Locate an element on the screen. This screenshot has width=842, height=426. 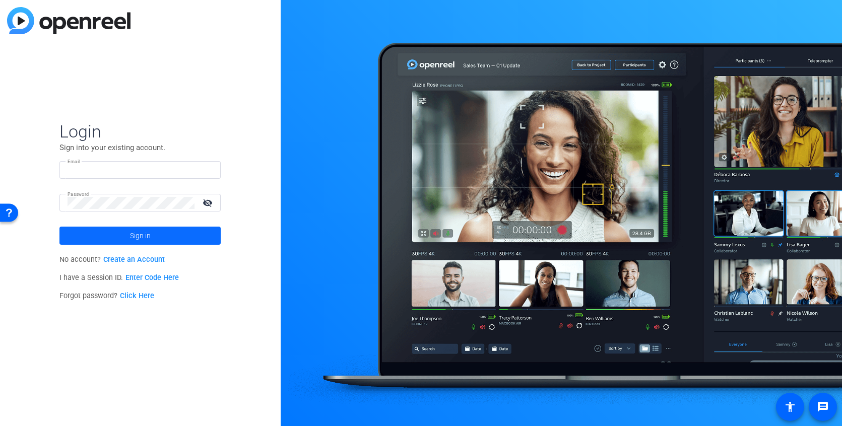
span: Sign in is located at coordinates (140, 236).